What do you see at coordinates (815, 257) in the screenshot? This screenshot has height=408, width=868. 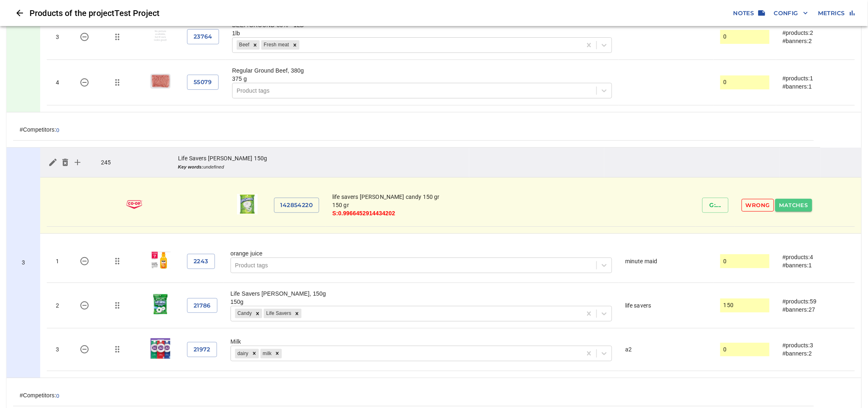 I see `div: #products: 4` at bounding box center [815, 257].